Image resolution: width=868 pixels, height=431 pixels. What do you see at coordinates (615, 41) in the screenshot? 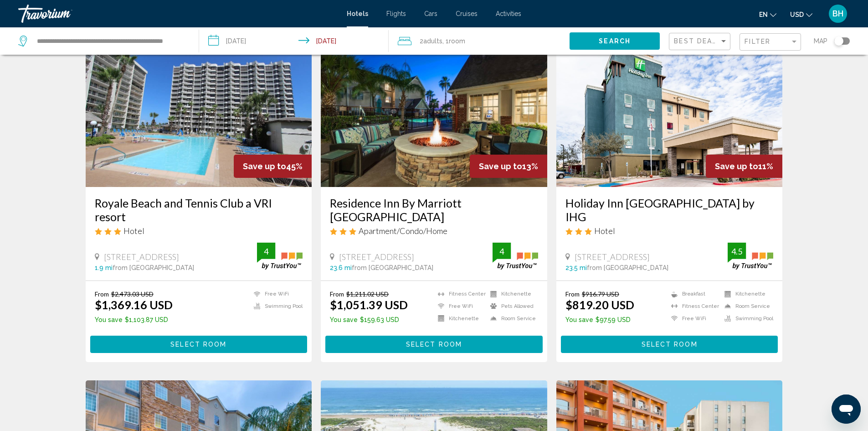
I see `button: Search` at bounding box center [615, 41].